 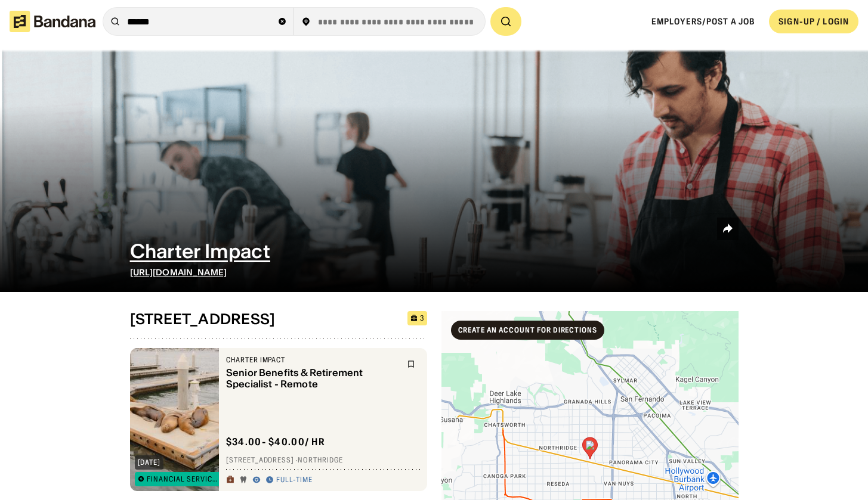 I want to click on span: Employers/Post a job, so click(x=702, y=22).